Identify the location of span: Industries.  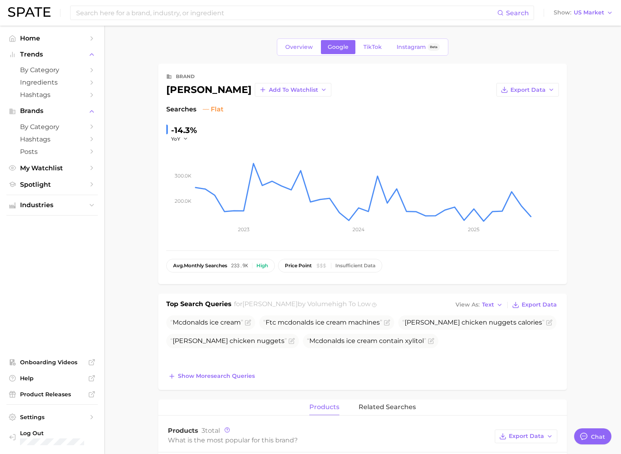
(52, 205).